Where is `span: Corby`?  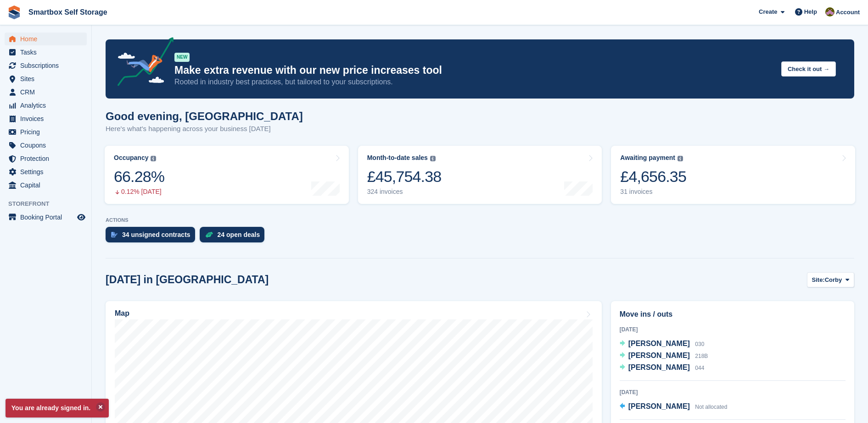 span: Corby is located at coordinates (834, 280).